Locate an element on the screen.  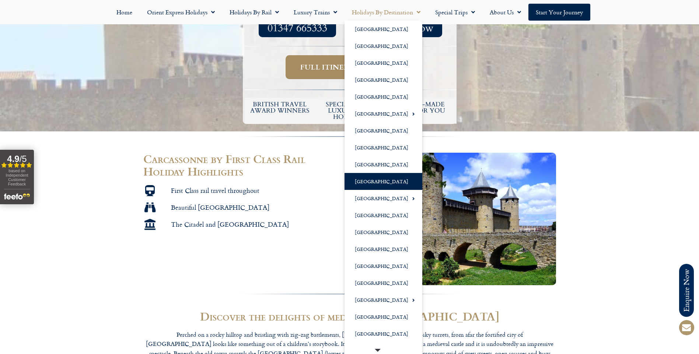
span: First Class rail travel throughout is located at coordinates (214, 190).